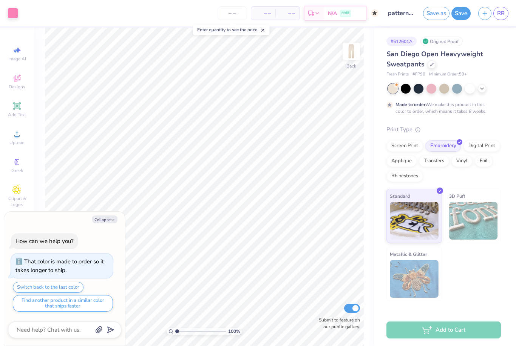  What do you see at coordinates (501, 13) in the screenshot?
I see `a: RR` at bounding box center [501, 13].